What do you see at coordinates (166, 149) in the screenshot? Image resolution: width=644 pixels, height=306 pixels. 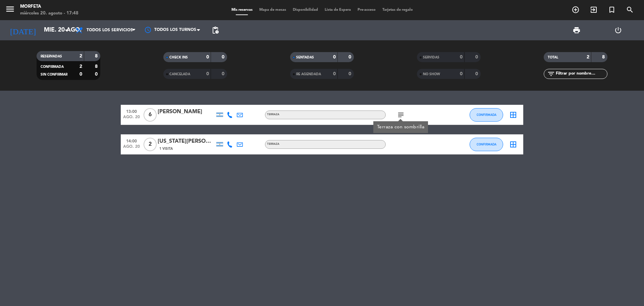 I see `span: 1 Visita` at bounding box center [166, 149].